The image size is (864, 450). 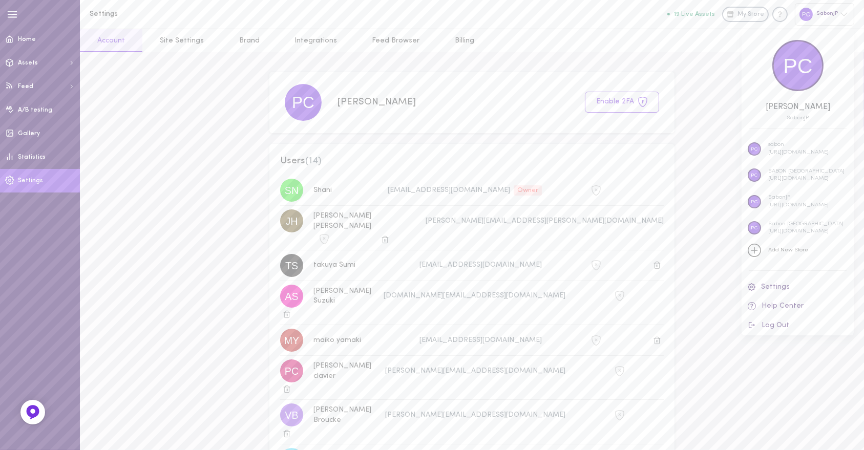 I want to click on a: Settings, so click(x=798, y=287).